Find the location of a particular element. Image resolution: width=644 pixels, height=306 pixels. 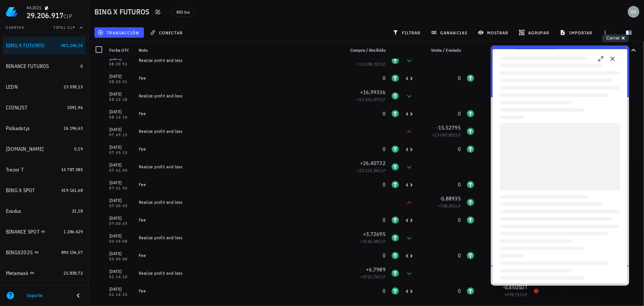

button: CuentasTotal CLP is located at coordinates (45, 28).